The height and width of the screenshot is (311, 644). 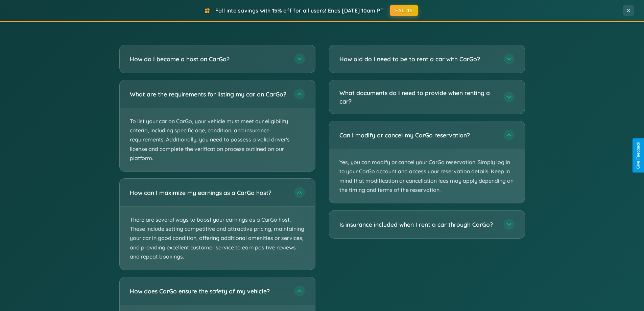 What do you see at coordinates (208, 94) in the screenshot?
I see `h3: What are the requirements for listing my car on CarGo?` at bounding box center [208, 94].